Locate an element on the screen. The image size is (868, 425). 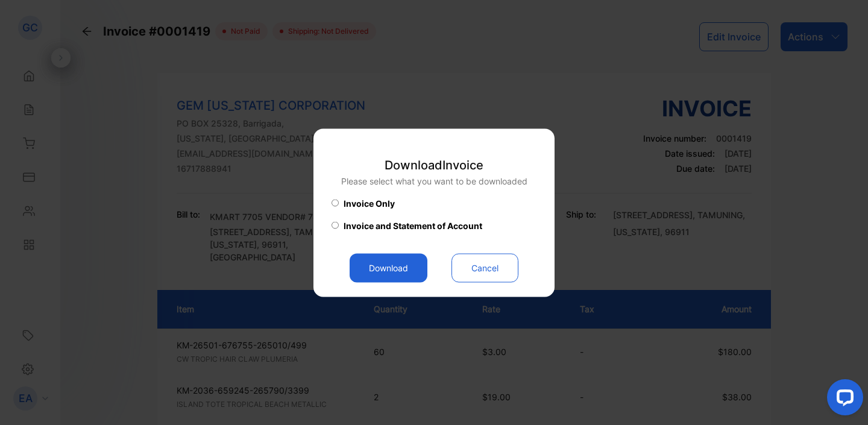
p: Please select what you want to be downloaded is located at coordinates (434, 180).